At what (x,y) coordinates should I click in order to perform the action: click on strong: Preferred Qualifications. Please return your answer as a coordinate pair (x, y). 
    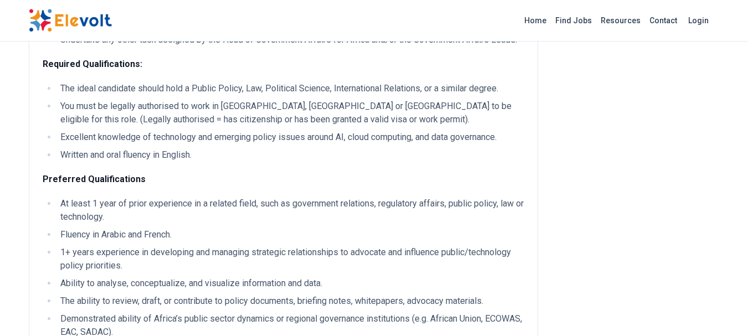
    Looking at the image, I should click on (94, 179).